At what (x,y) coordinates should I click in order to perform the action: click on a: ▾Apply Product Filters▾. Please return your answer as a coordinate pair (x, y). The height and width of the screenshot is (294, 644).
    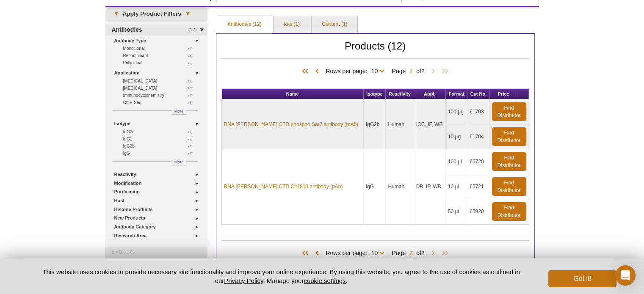
    Looking at the image, I should click on (156, 14).